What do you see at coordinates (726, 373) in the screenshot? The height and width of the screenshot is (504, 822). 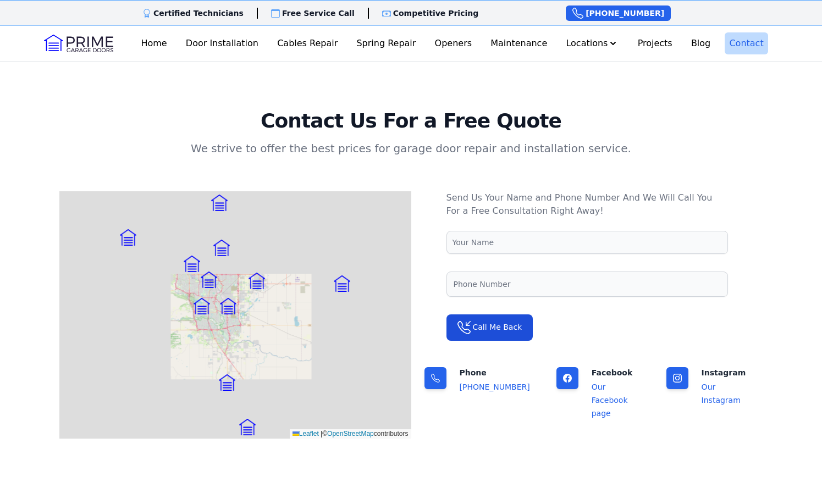 I see `p: Instagram` at bounding box center [726, 373].